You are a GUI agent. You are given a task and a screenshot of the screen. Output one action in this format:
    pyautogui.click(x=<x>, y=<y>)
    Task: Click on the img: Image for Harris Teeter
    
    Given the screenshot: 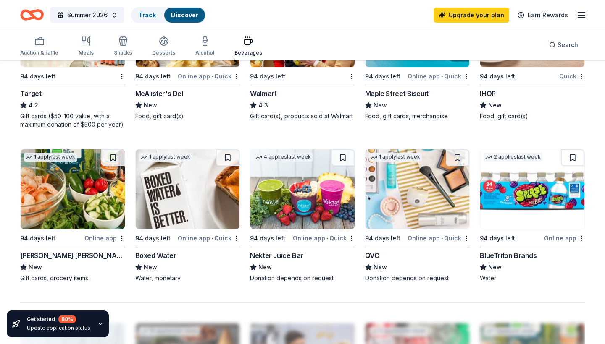 What is the action you would take?
    pyautogui.click(x=73, y=189)
    